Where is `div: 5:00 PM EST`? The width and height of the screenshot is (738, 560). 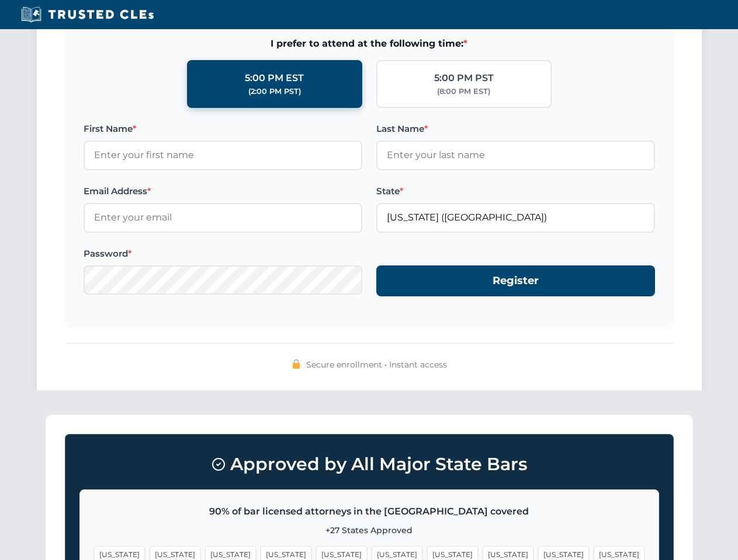 div: 5:00 PM EST is located at coordinates (274, 78).